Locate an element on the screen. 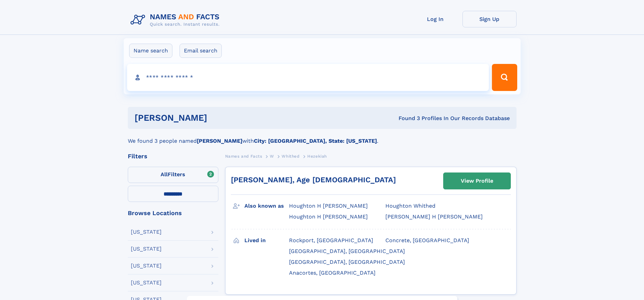 The image size is (644, 300). a: View Profile is located at coordinates (477, 181).